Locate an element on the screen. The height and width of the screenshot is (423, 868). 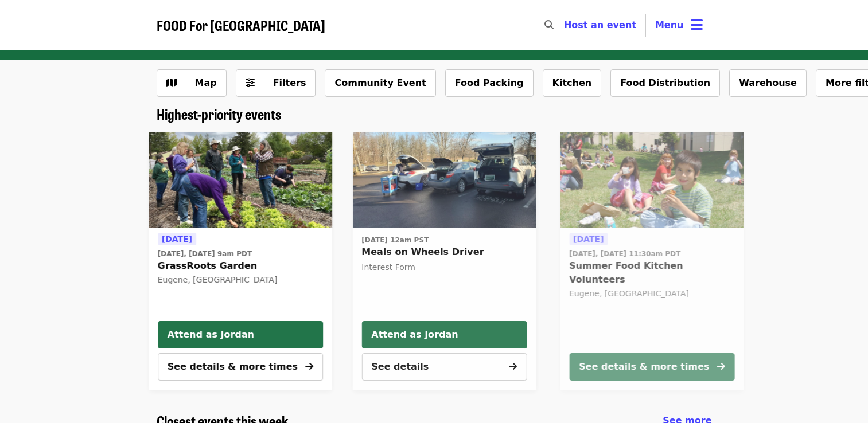
button: Food Distribution is located at coordinates (665, 83).